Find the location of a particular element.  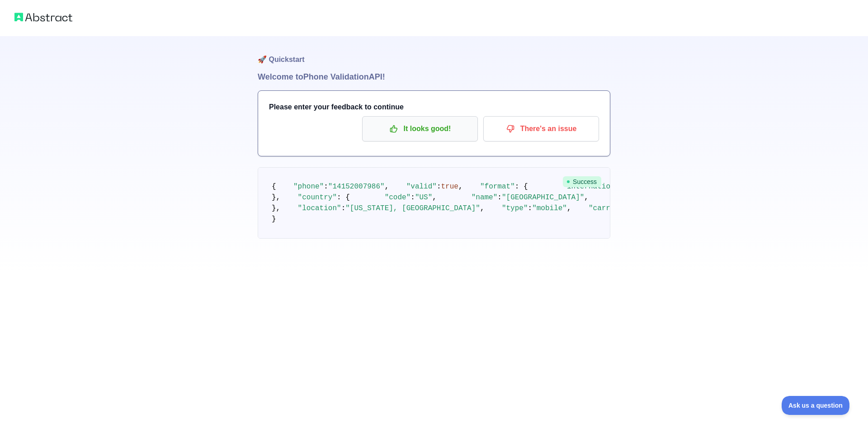

button: It looks good! is located at coordinates (420, 129).